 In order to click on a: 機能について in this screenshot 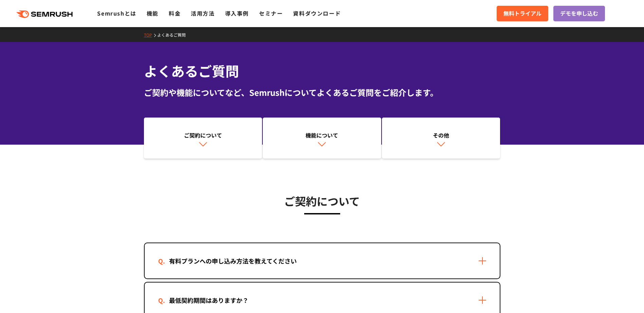, I will do `click(322, 138)`.